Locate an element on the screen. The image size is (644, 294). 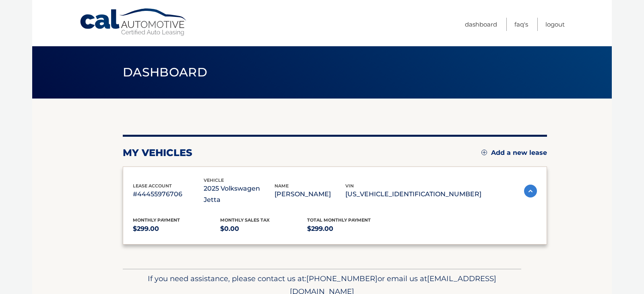
p: $0.00 is located at coordinates (264, 229).